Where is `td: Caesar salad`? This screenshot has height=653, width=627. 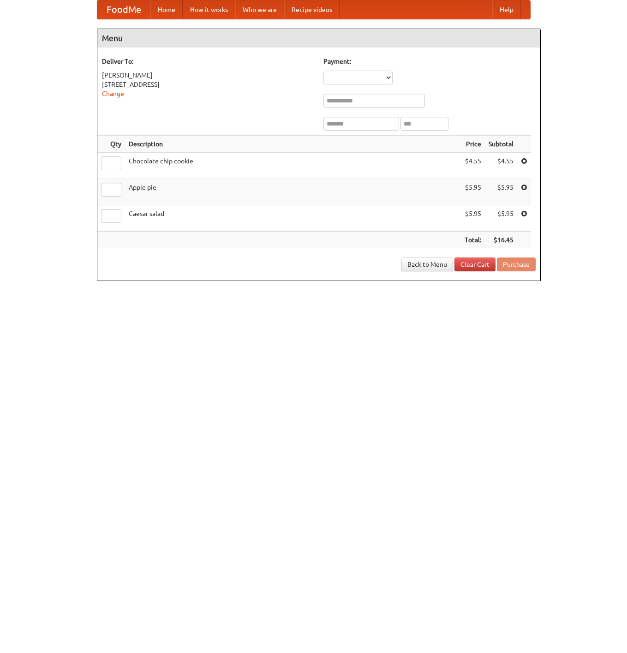
td: Caesar salad is located at coordinates (293, 218).